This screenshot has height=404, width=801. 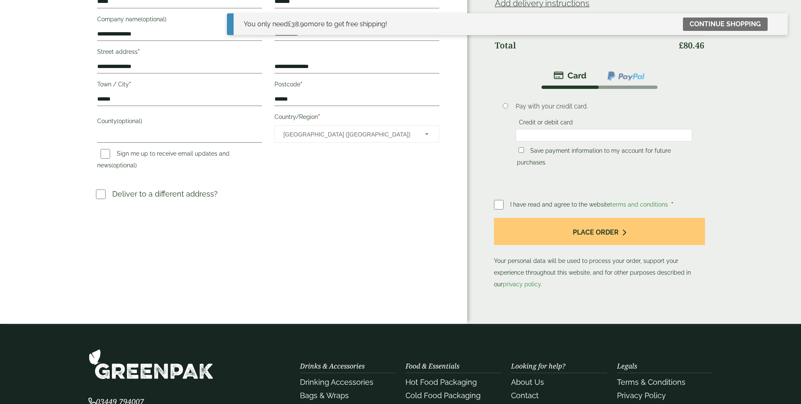 I want to click on label: Credit or debit card, so click(x=545, y=123).